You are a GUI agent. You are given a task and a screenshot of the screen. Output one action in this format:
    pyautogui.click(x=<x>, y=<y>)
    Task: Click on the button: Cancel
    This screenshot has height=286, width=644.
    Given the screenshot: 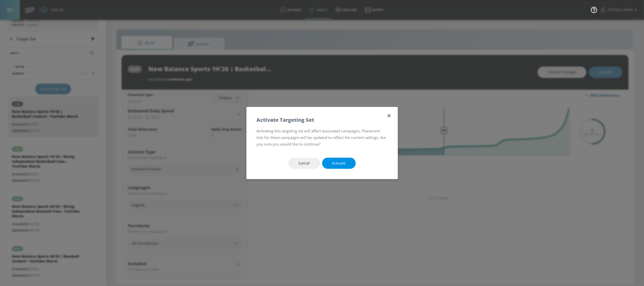 What is the action you would take?
    pyautogui.click(x=304, y=164)
    